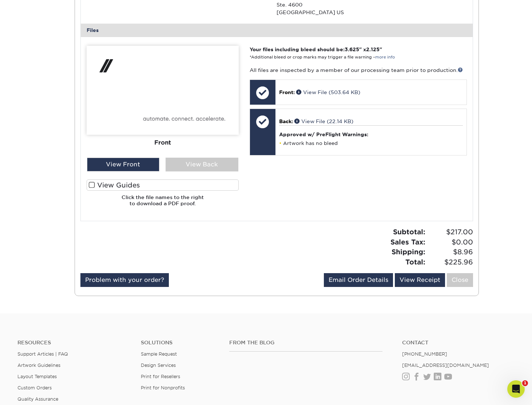  What do you see at coordinates (409, 232) in the screenshot?
I see `strong: Subtotal:` at bounding box center [409, 232].